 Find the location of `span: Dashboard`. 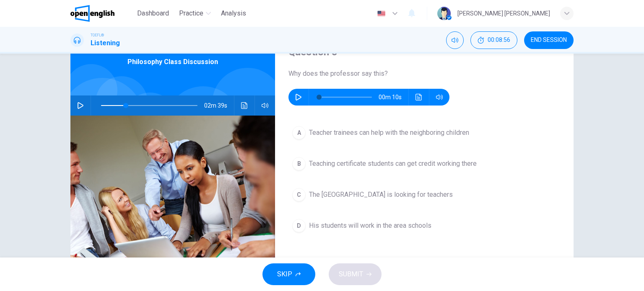

span: Dashboard is located at coordinates (153, 13).